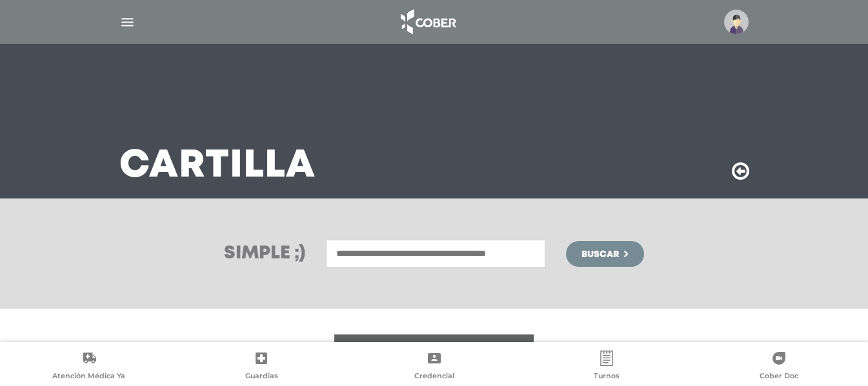 The height and width of the screenshot is (386, 868). What do you see at coordinates (264, 254) in the screenshot?
I see `h3: Simple ;)` at bounding box center [264, 254].